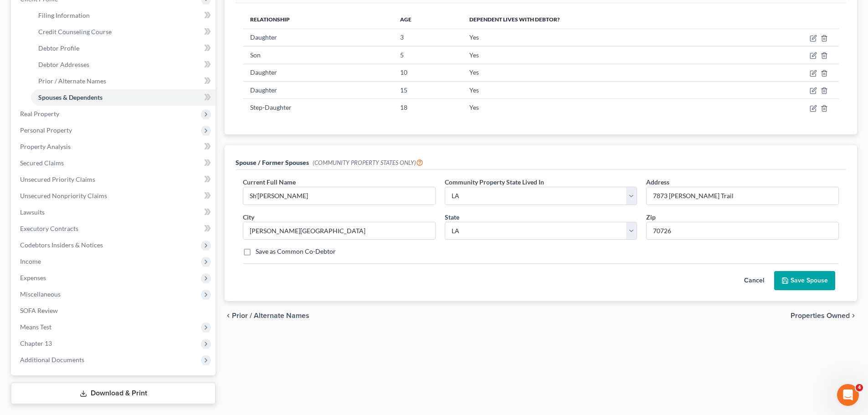  I want to click on span: Lawsuits, so click(32, 211).